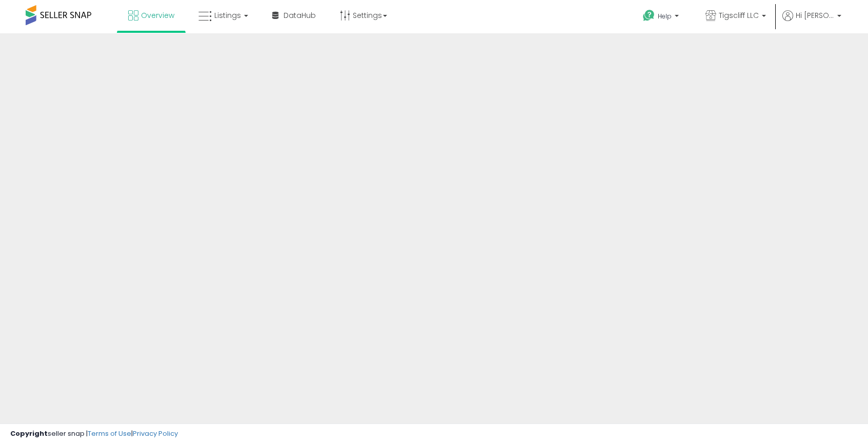 This screenshot has width=868, height=444. Describe the element at coordinates (649, 15) in the screenshot. I see `i: Get Help` at that location.